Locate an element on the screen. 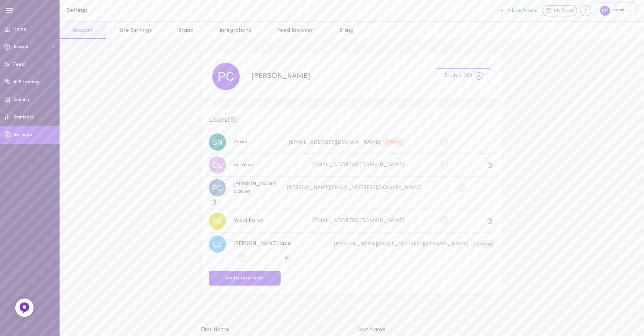 This screenshot has height=336, width=644. div: Pending is located at coordinates (482, 244).